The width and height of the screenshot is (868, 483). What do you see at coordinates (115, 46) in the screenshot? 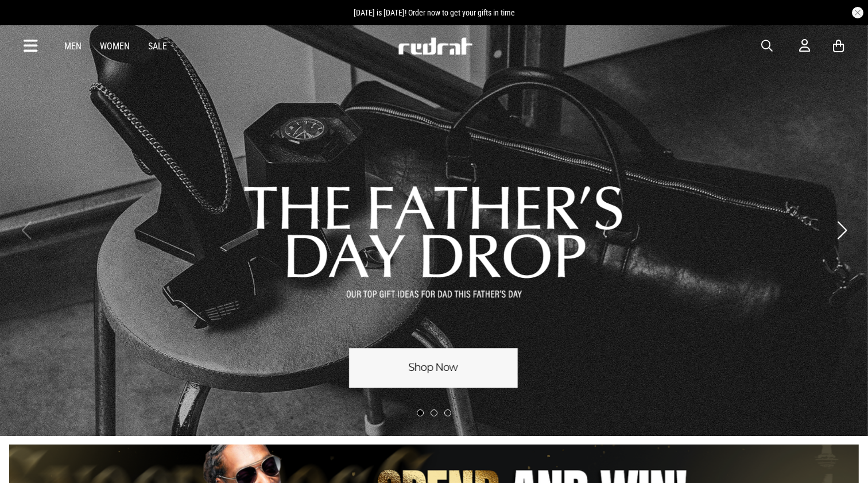
I see `a: Women` at bounding box center [115, 46].